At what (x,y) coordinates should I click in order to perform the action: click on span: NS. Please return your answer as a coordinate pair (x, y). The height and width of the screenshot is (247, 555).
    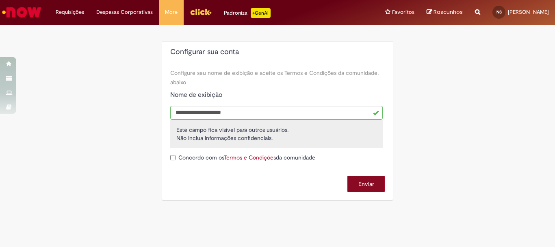
    Looking at the image, I should click on (499, 12).